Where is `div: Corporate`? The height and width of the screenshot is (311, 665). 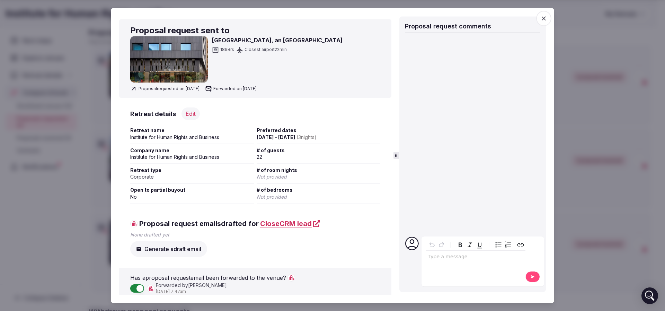 div: Corporate is located at coordinates (192, 177).